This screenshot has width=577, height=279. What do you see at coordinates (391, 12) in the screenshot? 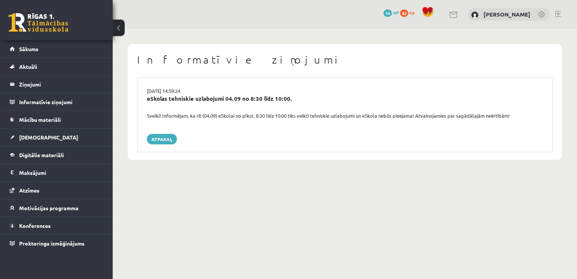
I see `a: 14 mP` at bounding box center [391, 12].